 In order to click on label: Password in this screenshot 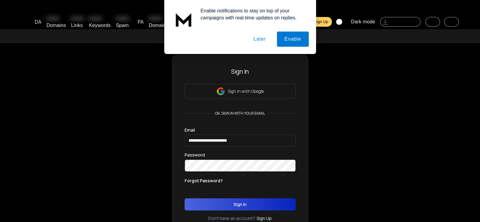, I will do `click(194, 155)`.